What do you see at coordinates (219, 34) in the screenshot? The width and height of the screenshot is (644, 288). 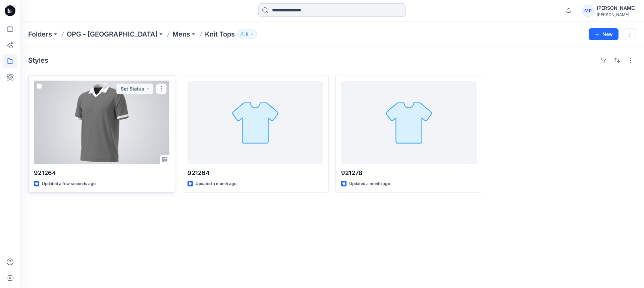 I see `p: Knit Tops` at bounding box center [219, 34].